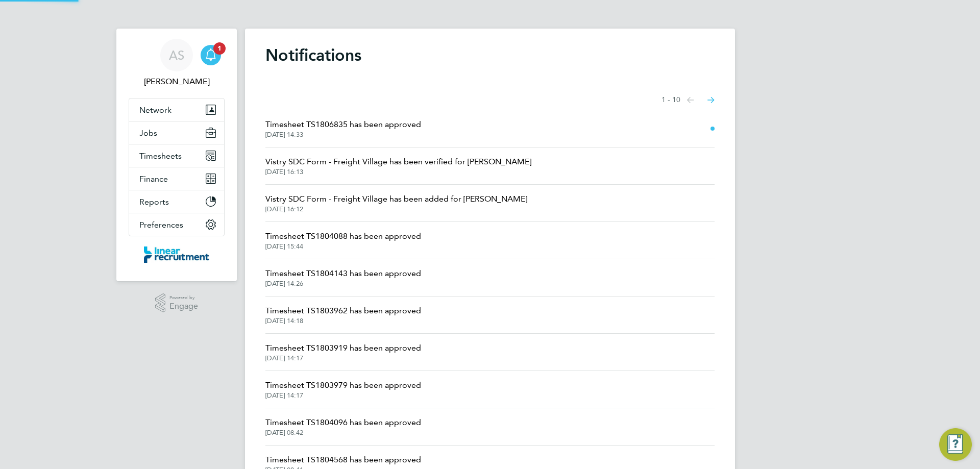  What do you see at coordinates (490, 55) in the screenshot?
I see `h1: Notifications` at bounding box center [490, 55].